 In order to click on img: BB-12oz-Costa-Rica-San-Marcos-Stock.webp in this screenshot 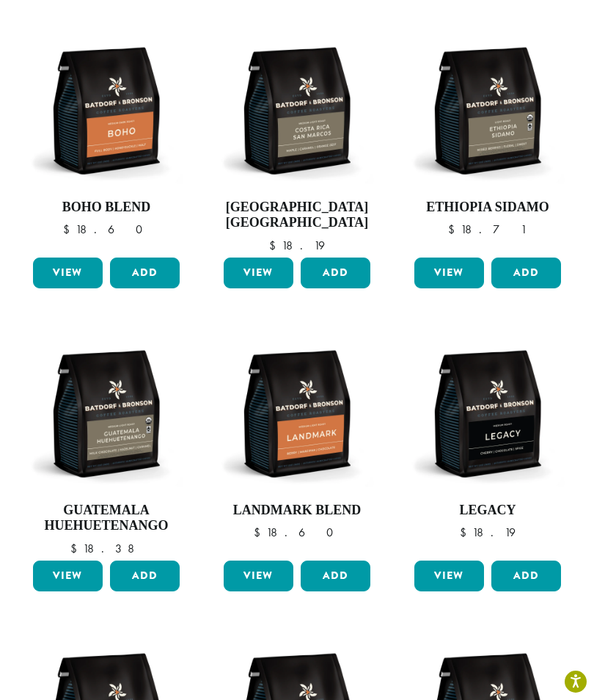, I will do `click(297, 111)`.